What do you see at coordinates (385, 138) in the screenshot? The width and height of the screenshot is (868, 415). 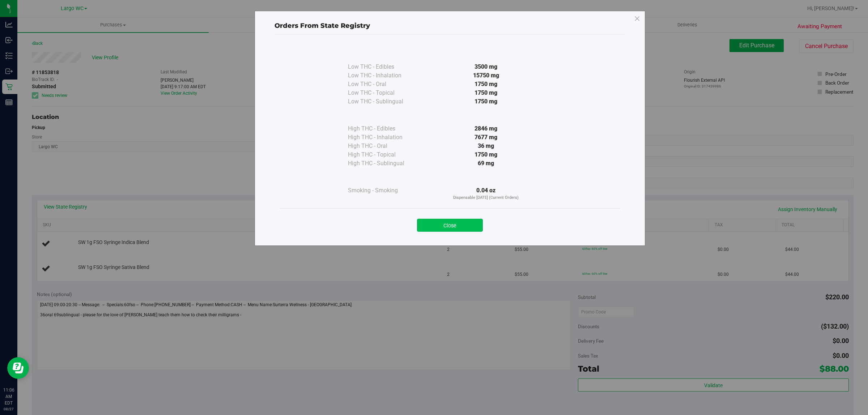 I see `div: High THC - Inhalation` at bounding box center [385, 138].